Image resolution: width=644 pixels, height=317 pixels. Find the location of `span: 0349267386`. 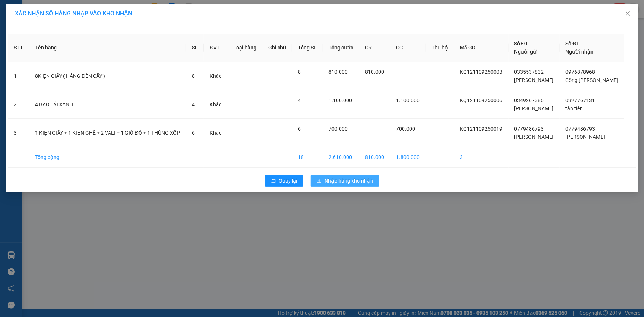

span: 0349267386 is located at coordinates (529, 100).